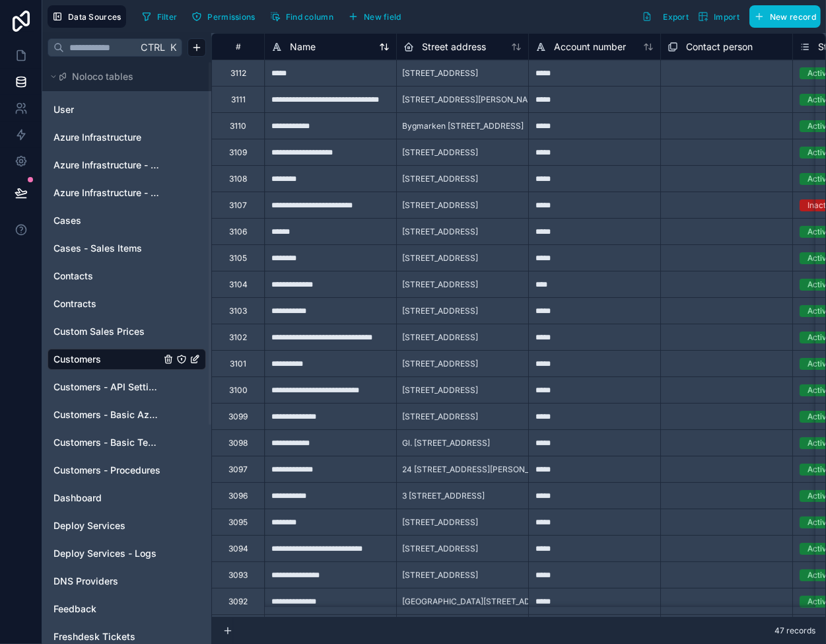 The image size is (826, 644). Describe the element at coordinates (238, 496) in the screenshot. I see `div: 3096` at that location.